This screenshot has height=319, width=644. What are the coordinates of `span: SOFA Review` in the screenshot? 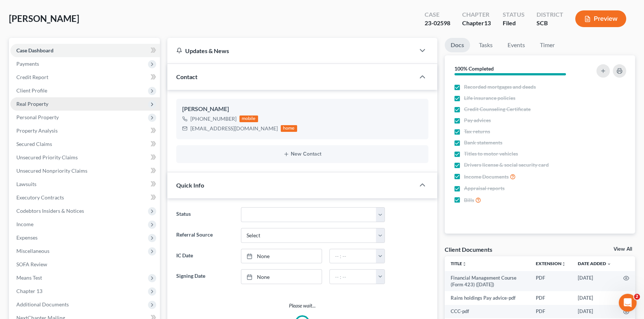 It's located at (32, 264).